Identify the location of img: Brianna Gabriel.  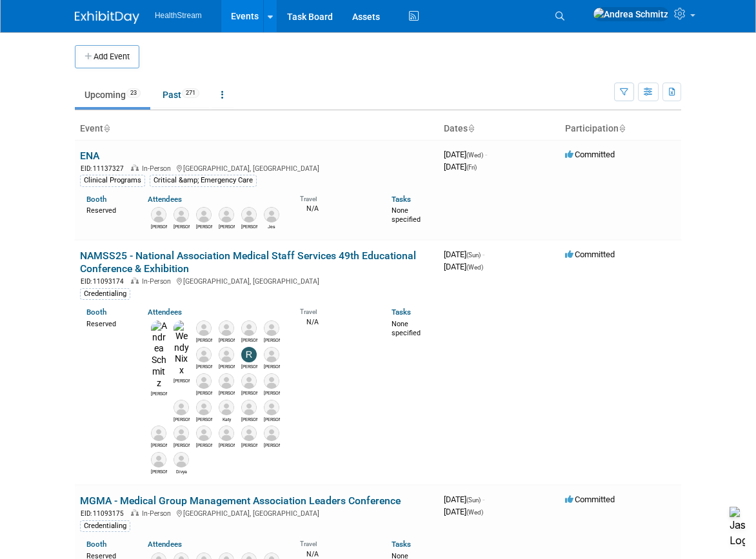
(226, 355).